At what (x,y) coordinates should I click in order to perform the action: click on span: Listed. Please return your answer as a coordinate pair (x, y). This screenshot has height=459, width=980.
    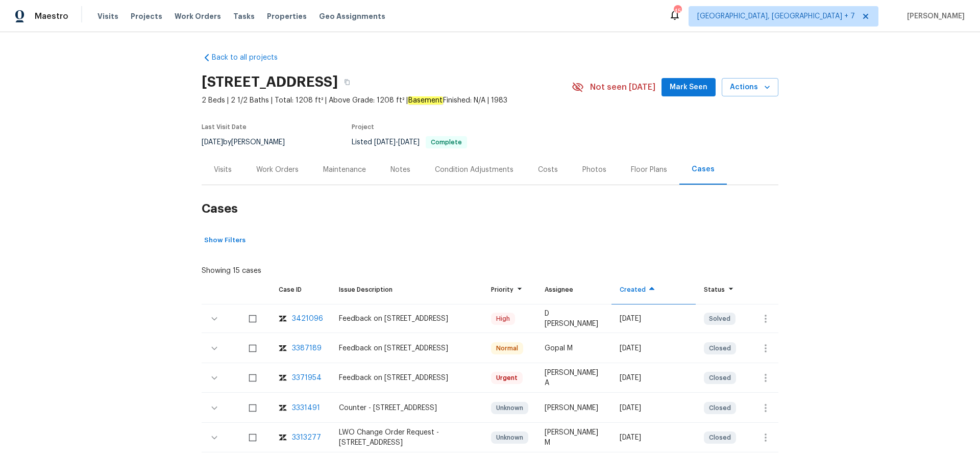
    Looking at the image, I should click on (410, 143).